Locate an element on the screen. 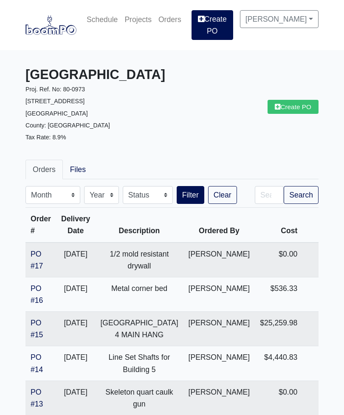 Image resolution: width=344 pixels, height=415 pixels. th: Description is located at coordinates (139, 225).